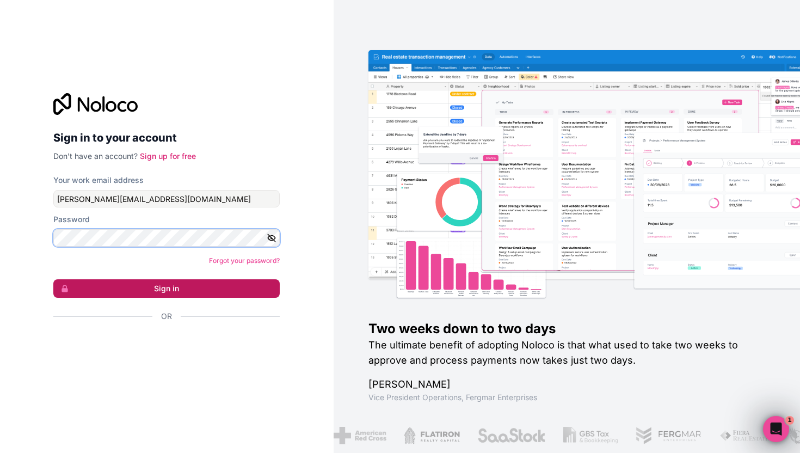 The image size is (800, 453). What do you see at coordinates (71, 219) in the screenshot?
I see `label: Password` at bounding box center [71, 219].